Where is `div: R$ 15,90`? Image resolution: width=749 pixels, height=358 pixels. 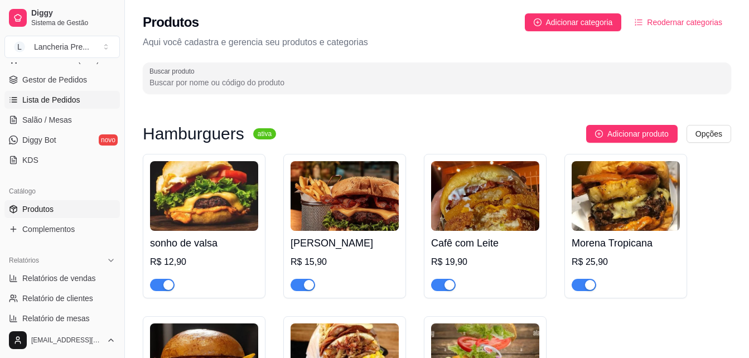 div: R$ 15,90 is located at coordinates (345, 262).